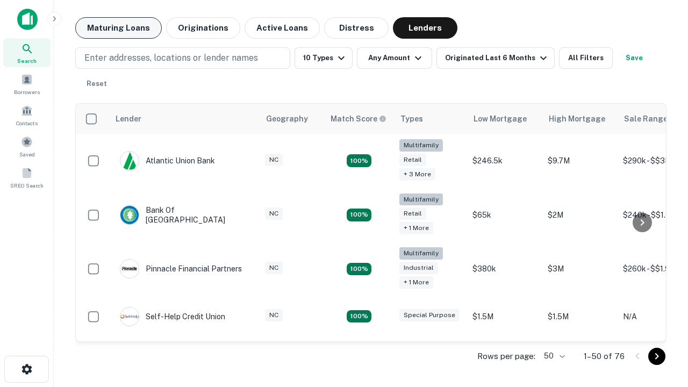 The width and height of the screenshot is (688, 387). What do you see at coordinates (359, 119) in the screenshot?
I see `div: Capitalize uses an advanced AI algorithm to match your search with the best lender. The match sco...` at bounding box center [359, 119].